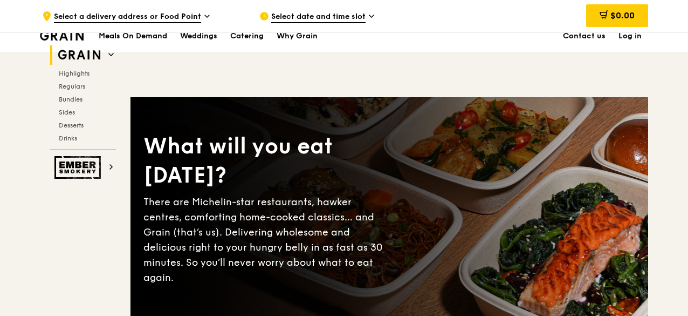 The image size is (688, 316). I want to click on span: Select a delivery address or Food Point, so click(127, 17).